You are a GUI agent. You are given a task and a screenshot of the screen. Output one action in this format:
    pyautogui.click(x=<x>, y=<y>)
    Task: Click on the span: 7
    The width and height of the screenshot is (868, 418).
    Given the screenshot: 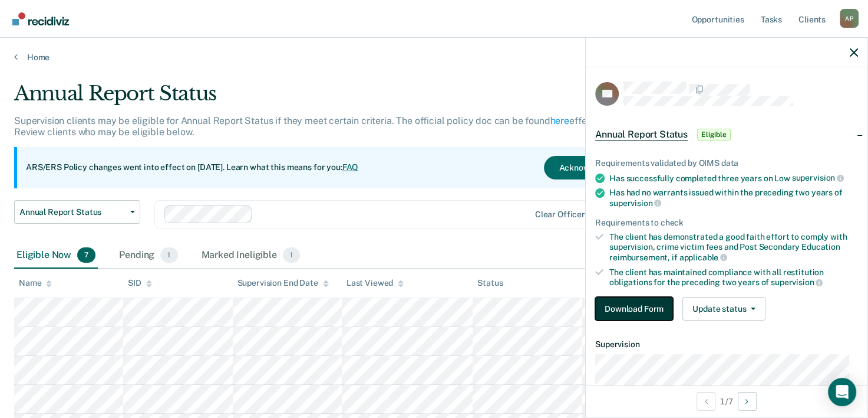 What is the action you would take?
    pyautogui.click(x=86, y=255)
    